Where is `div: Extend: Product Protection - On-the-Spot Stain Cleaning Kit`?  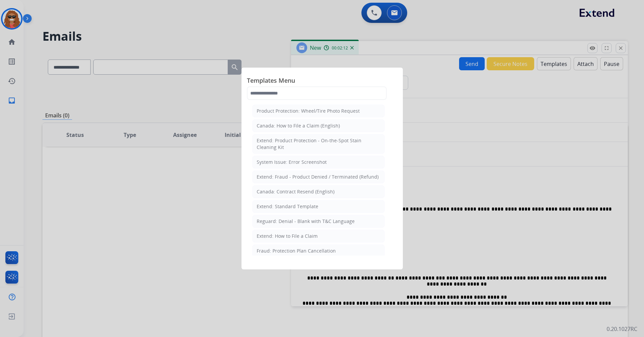 div: Extend: Product Protection - On-the-Spot Stain Cleaning Kit is located at coordinates (318, 144).